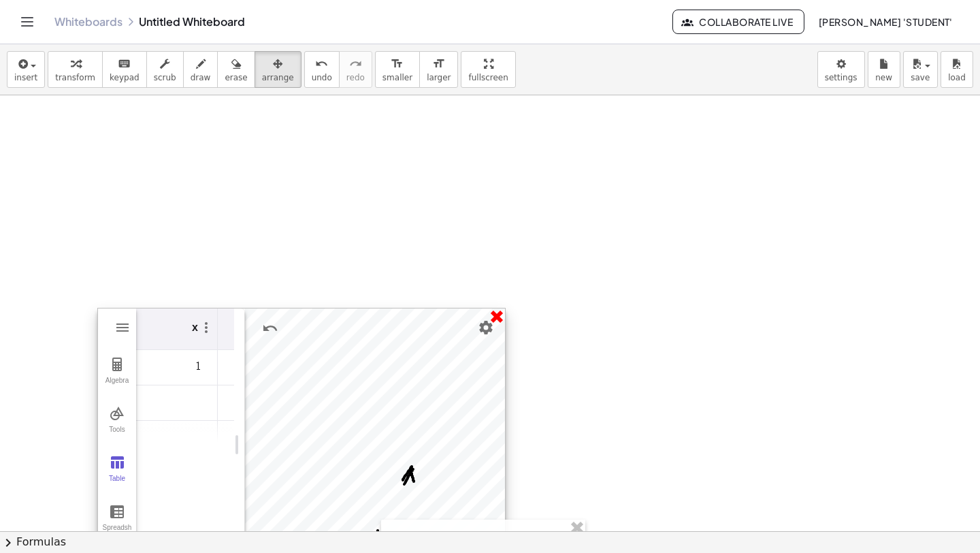 This screenshot has height=553, width=980. Describe the element at coordinates (488, 69) in the screenshot. I see `button: fullscreen` at that location.